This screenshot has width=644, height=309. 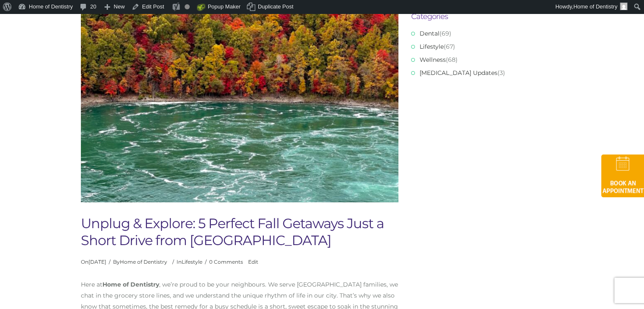 I want to click on a: 0 Comments, so click(x=226, y=261).